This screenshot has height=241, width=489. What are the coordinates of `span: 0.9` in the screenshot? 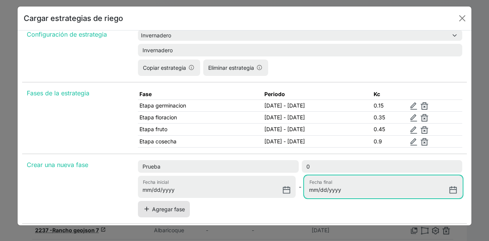 It's located at (378, 141).